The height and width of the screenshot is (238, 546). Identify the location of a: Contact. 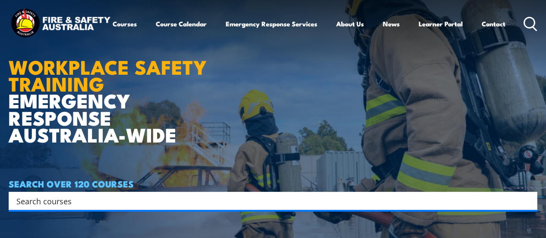
(494, 24).